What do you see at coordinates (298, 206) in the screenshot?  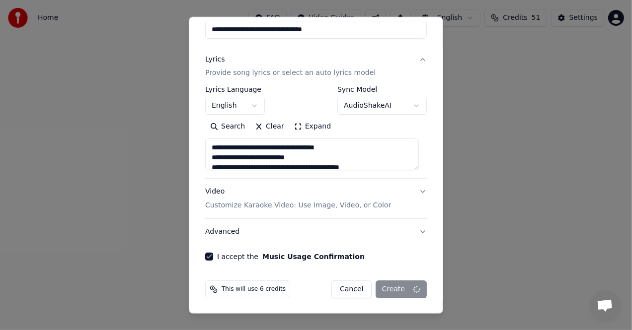 I see `p: Customize Karaoke Video: Use Image, Video, or Color` at bounding box center [298, 206].